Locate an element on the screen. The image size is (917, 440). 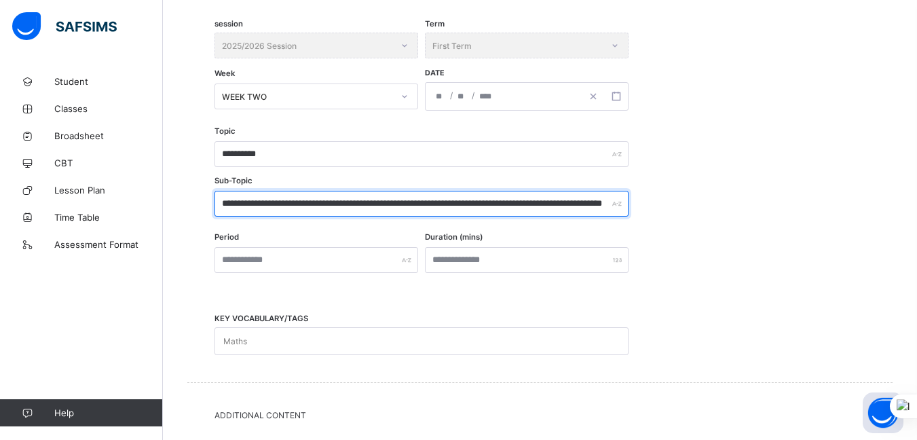
button: Open asap is located at coordinates (883, 413).